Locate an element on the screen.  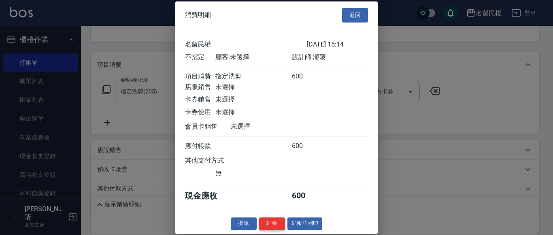
div: 現金應收 is located at coordinates (208, 196).